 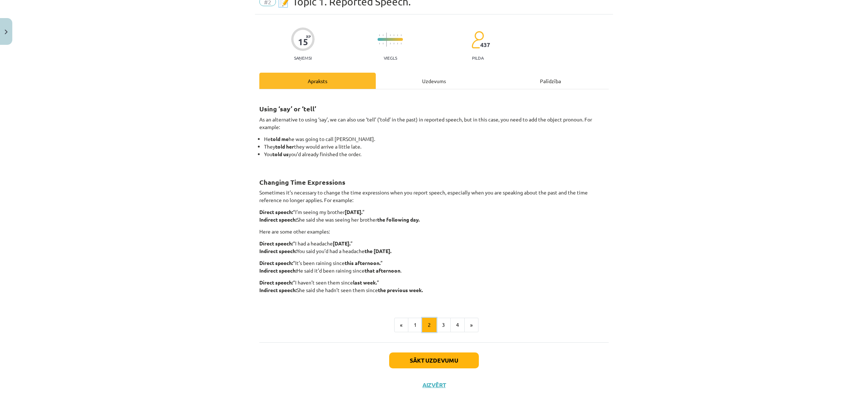 I want to click on strong: that afternoon, so click(x=382, y=271).